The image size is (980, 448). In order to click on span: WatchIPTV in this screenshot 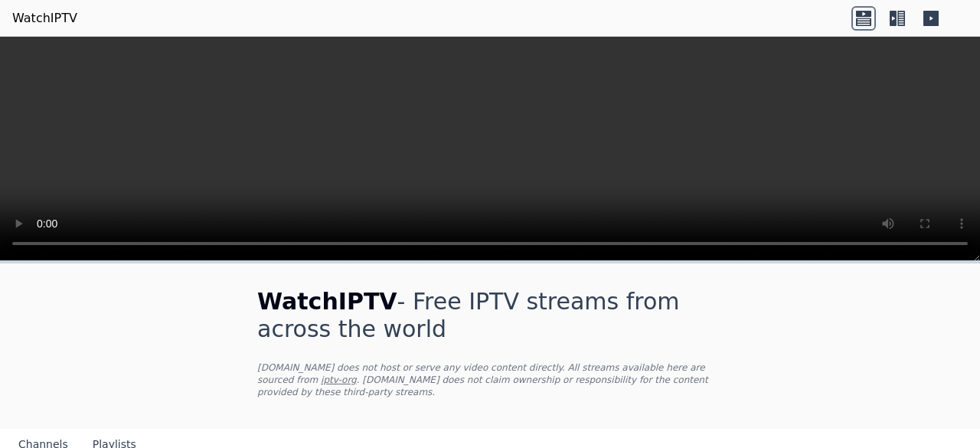, I will do `click(327, 301)`.